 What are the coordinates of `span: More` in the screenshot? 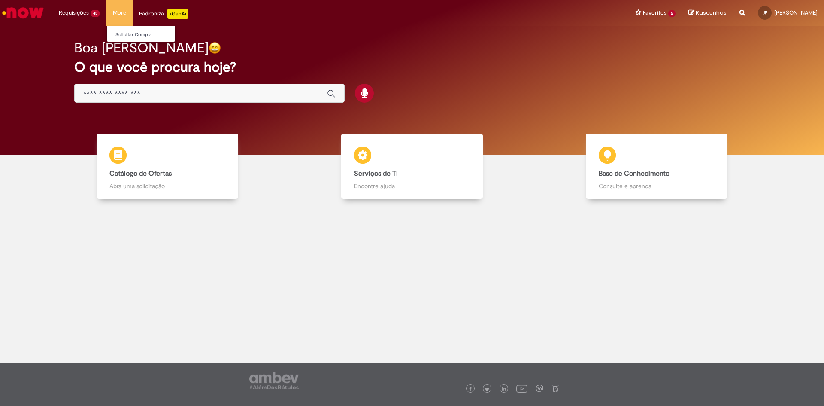 It's located at (119, 13).